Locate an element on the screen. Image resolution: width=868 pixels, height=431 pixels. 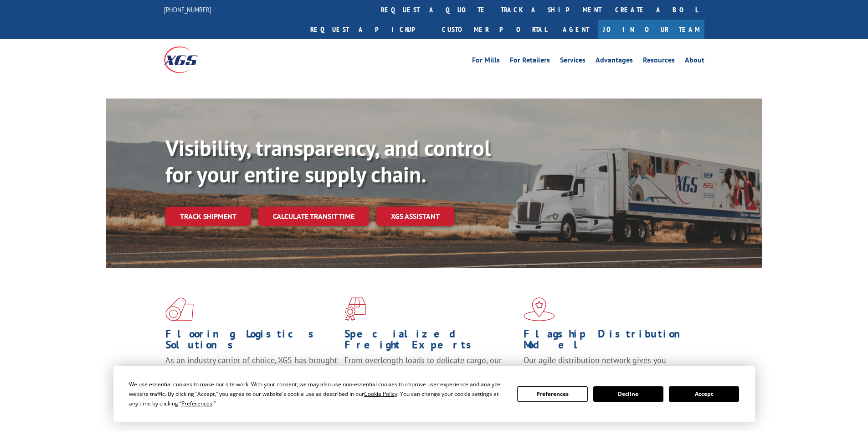
h1: Flagship Distribution Model is located at coordinates (609, 342).